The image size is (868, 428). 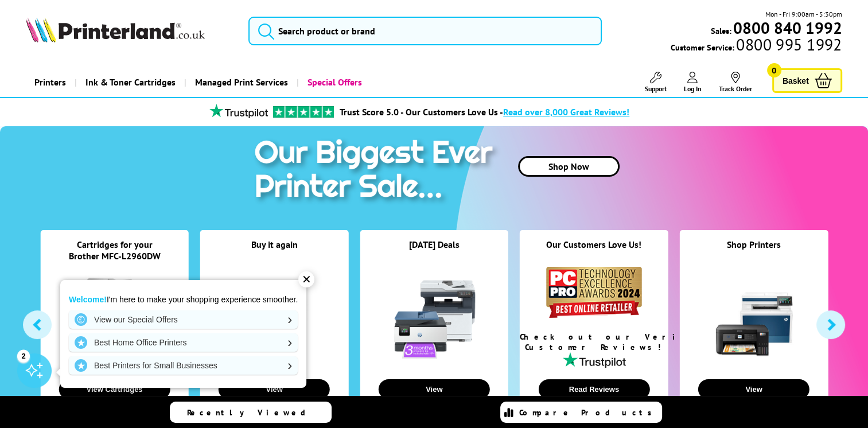 What do you see at coordinates (88, 299) in the screenshot?
I see `strong: Welcome!` at bounding box center [88, 299].